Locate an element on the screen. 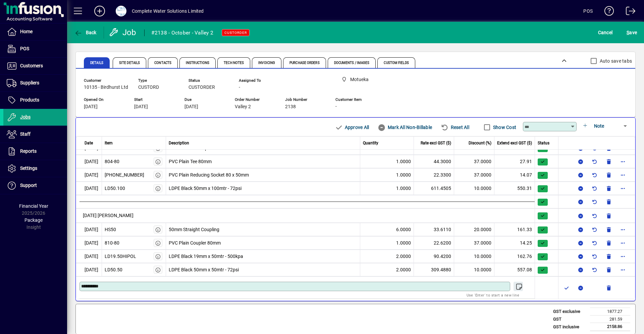 The width and height of the screenshot is (644, 334). span: Reset All is located at coordinates (455, 127).